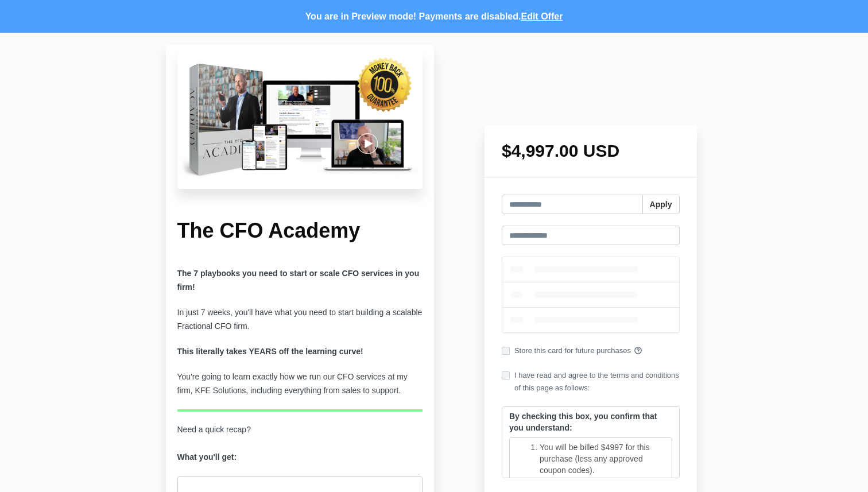 The image size is (868, 492). I want to click on input: Store this card for future purchases, so click(506, 351).